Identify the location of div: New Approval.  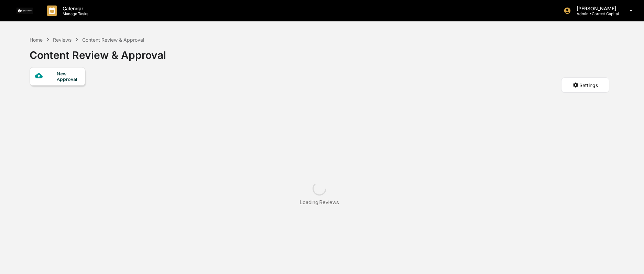
(68, 76).